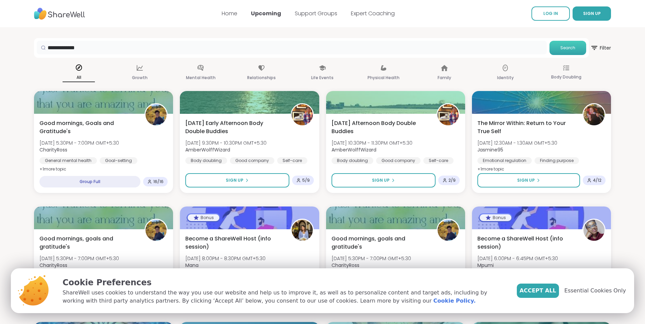  What do you see at coordinates (505, 78) in the screenshot?
I see `p: Identity` at bounding box center [505, 78].